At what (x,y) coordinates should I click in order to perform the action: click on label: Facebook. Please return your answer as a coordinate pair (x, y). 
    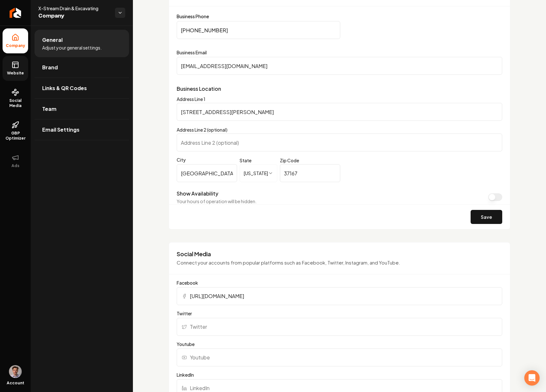
    Looking at the image, I should click on (340, 283).